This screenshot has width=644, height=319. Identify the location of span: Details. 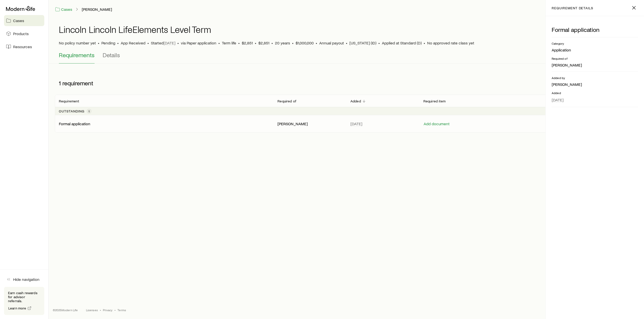
(111, 55).